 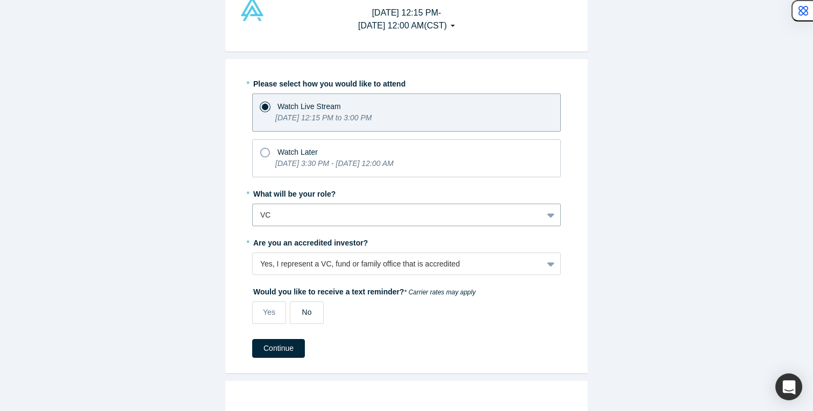 I want to click on label: Are you an accredited investor?, so click(x=407, y=241).